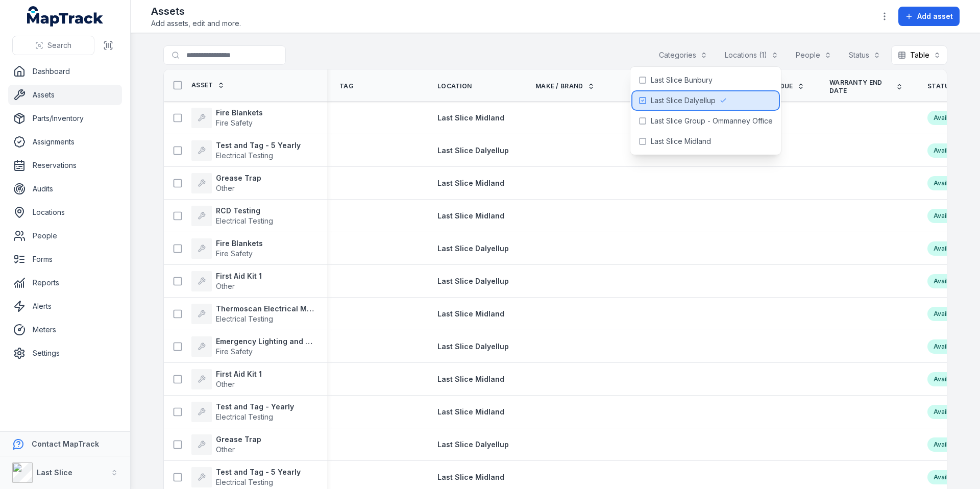 This screenshot has width=980, height=489. I want to click on a: Asset, so click(208, 85).